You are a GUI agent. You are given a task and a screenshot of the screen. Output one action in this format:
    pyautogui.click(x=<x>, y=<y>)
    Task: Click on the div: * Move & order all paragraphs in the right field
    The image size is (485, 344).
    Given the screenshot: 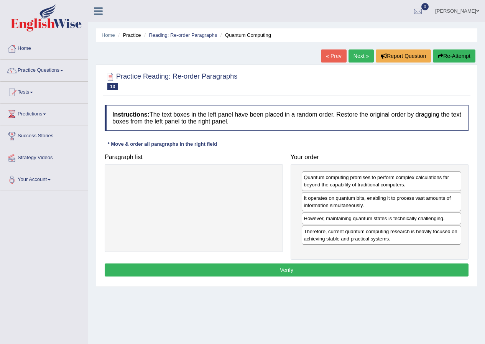 What is the action you would take?
    pyautogui.click(x=162, y=144)
    